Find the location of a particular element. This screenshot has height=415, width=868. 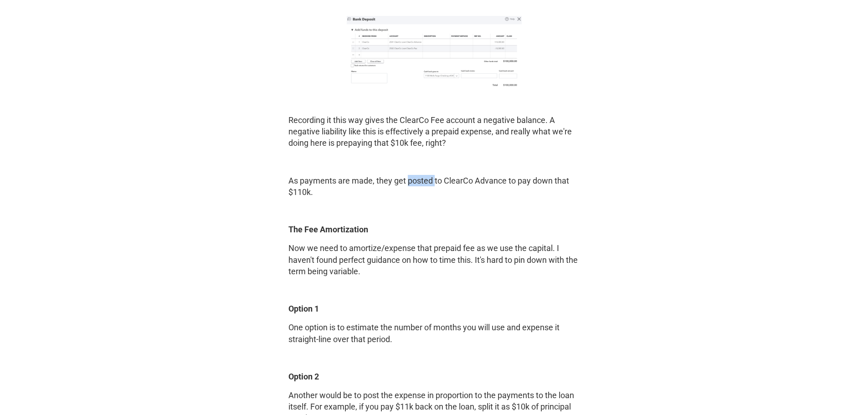

p: Recording it this way gives the ClearCo Fee account a negative balance. A negative liability like... is located at coordinates (435, 132).